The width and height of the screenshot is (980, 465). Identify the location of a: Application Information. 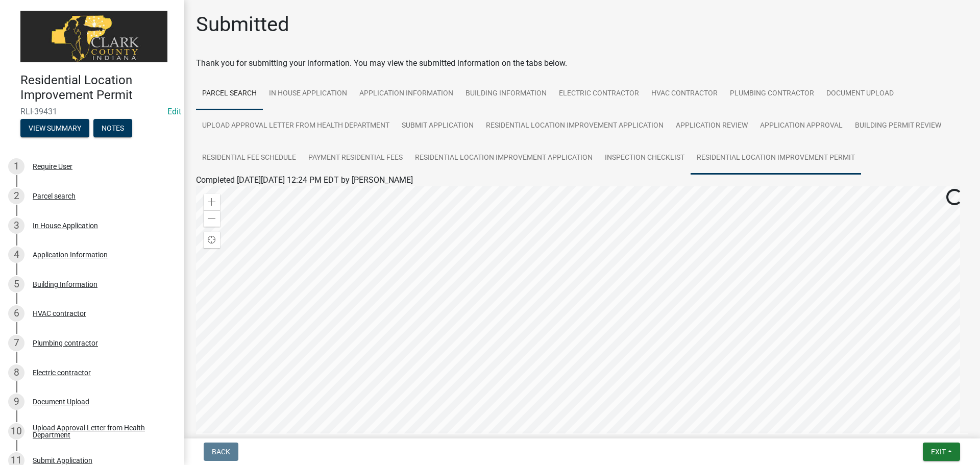
(406, 94).